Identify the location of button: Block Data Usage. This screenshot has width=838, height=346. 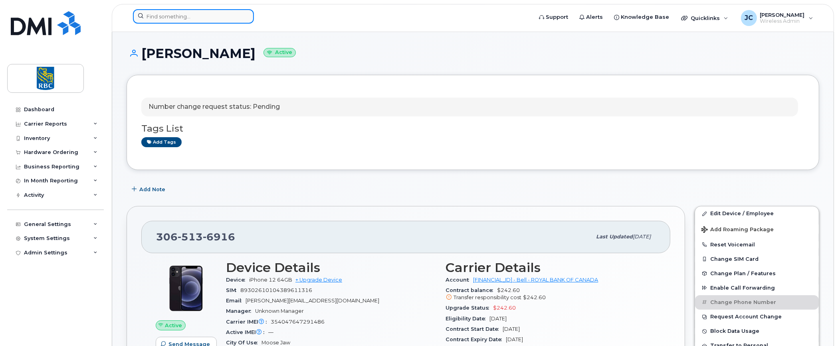
(757, 331).